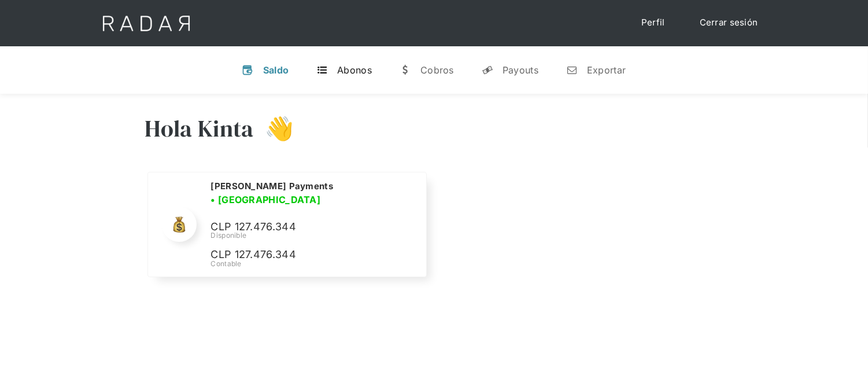  Describe the element at coordinates (487, 70) in the screenshot. I see `div: y` at that location.